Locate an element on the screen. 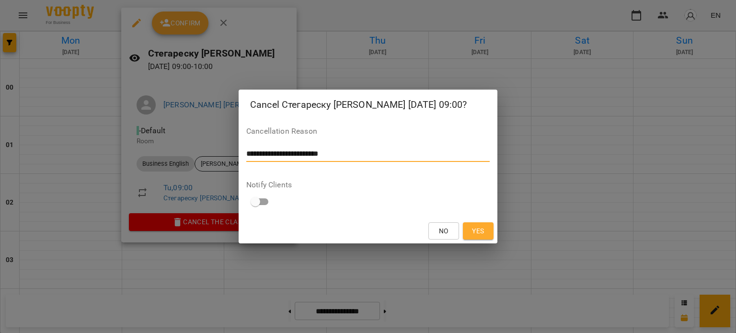 The image size is (736, 333). label: Notify Clients is located at coordinates (368, 185).